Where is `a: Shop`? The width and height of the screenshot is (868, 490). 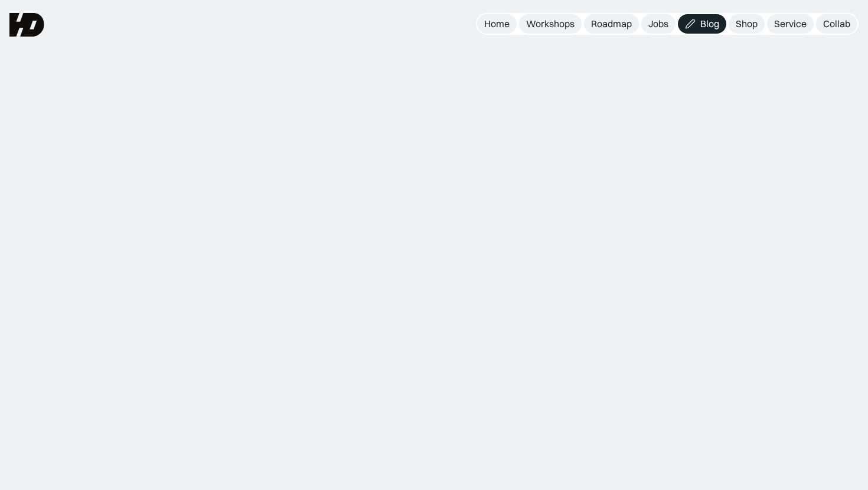 a: Shop is located at coordinates (746, 23).